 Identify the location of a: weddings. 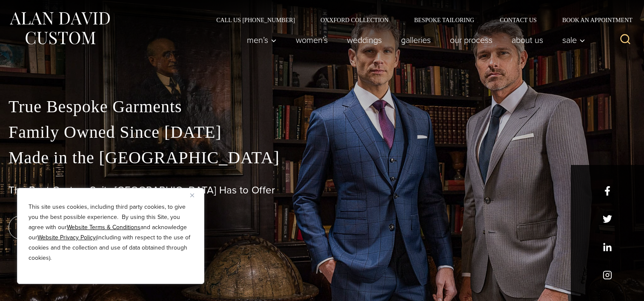
(365, 40).